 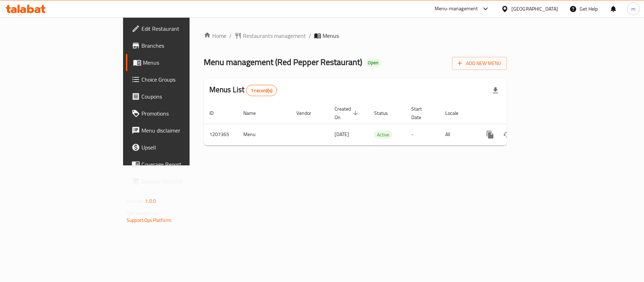 I want to click on a: Menu disclaimer, so click(x=178, y=130).